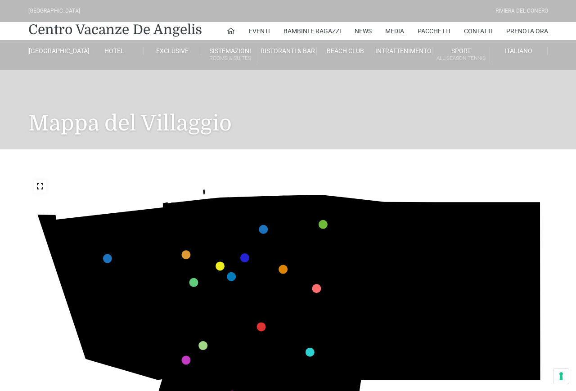 This screenshot has height=391, width=576. I want to click on a: Hotel, so click(115, 51).